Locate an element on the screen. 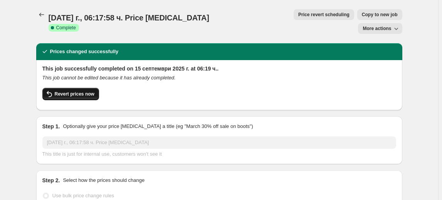 The image size is (442, 200). button: Price change jobs is located at coordinates (42, 15).